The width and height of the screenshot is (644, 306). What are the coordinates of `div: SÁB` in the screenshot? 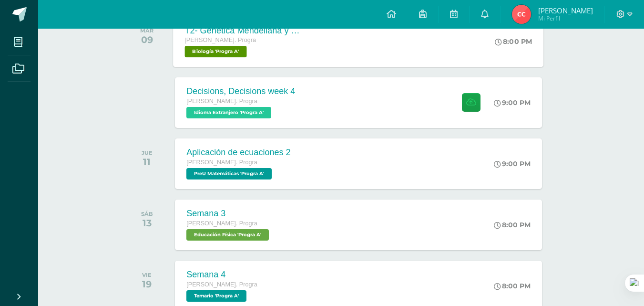 It's located at (147, 214).